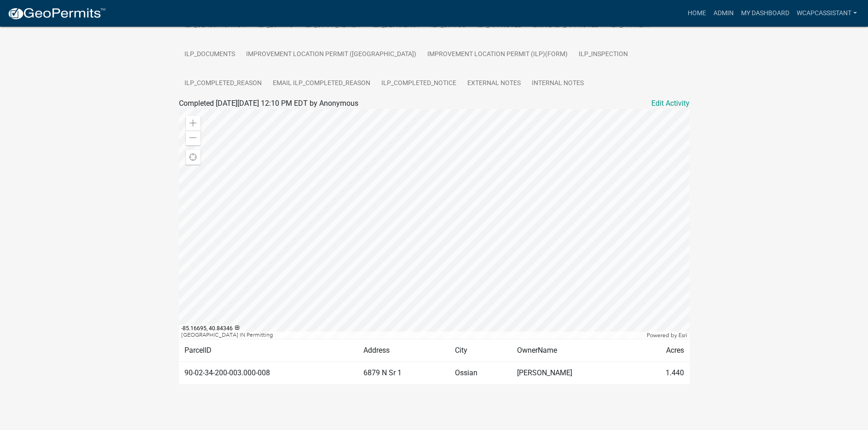  Describe the element at coordinates (403, 372) in the screenshot. I see `td: 6879 N Sr 1` at that location.